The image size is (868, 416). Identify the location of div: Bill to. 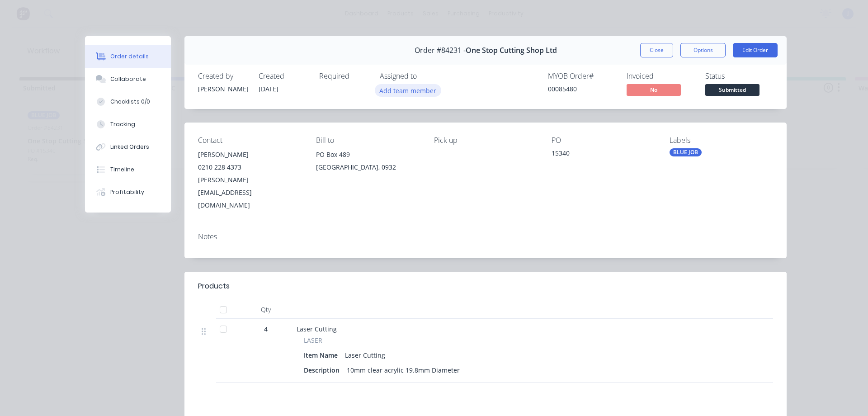
(368, 140).